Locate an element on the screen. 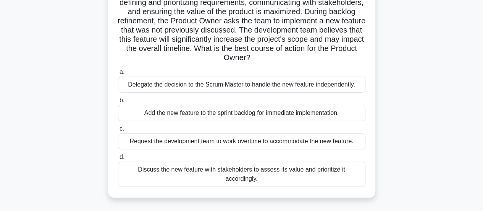  div: Add the new feature to the sprint backlog for immediate implementation. is located at coordinates (242, 113).